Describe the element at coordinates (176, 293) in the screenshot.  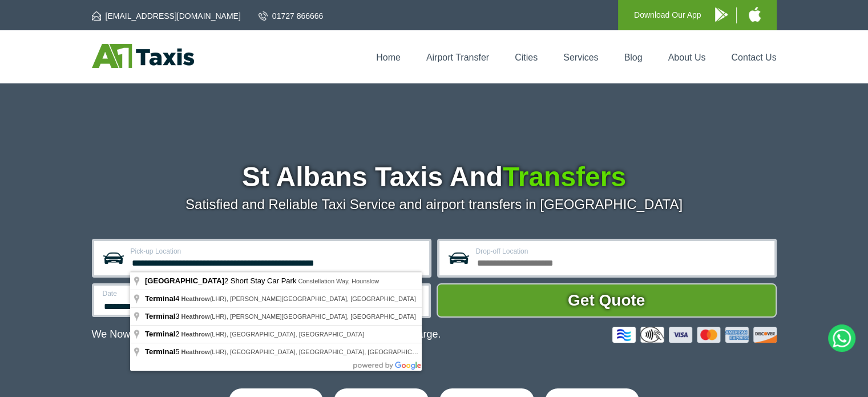
I see `label: Date` at that location.